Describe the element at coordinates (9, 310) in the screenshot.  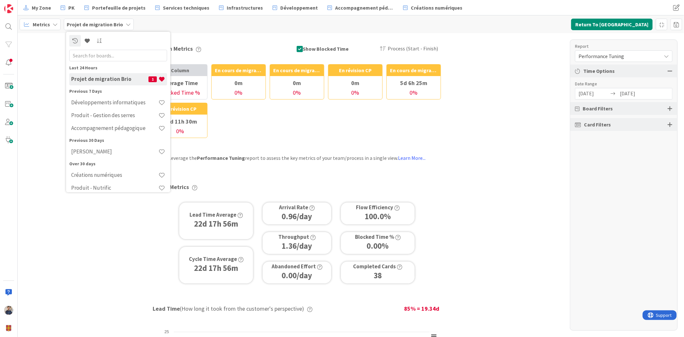
I see `img: MW` at that location.